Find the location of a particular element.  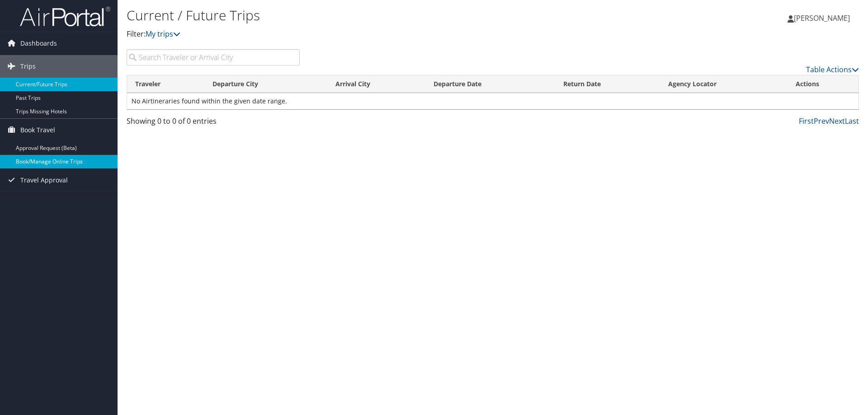

th: Actions is located at coordinates (823, 84).